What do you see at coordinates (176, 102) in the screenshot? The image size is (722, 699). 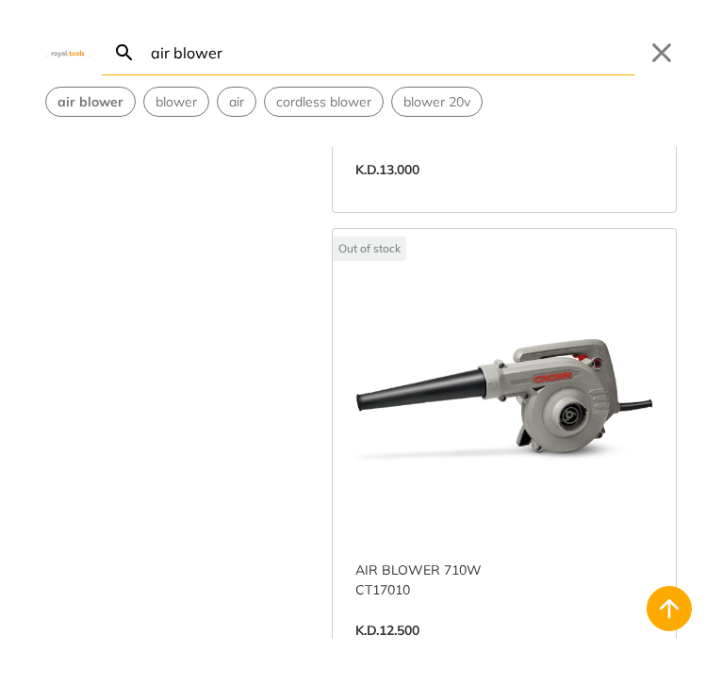 I see `button: Select suggestion: blower` at bounding box center [176, 102].